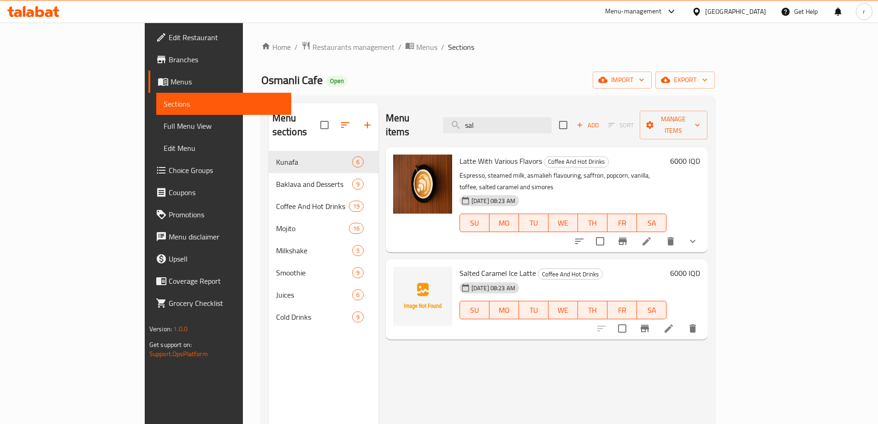 The width and height of the screenshot is (878, 424). What do you see at coordinates (224, 148) in the screenshot?
I see `span: Edit Menu` at bounding box center [224, 148].